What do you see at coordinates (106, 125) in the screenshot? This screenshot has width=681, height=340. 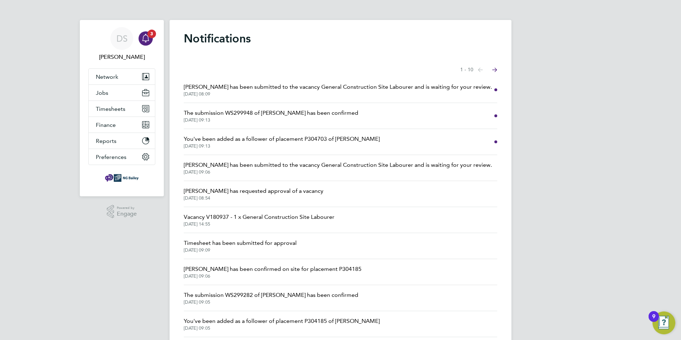 I see `span: Finance` at bounding box center [106, 125].